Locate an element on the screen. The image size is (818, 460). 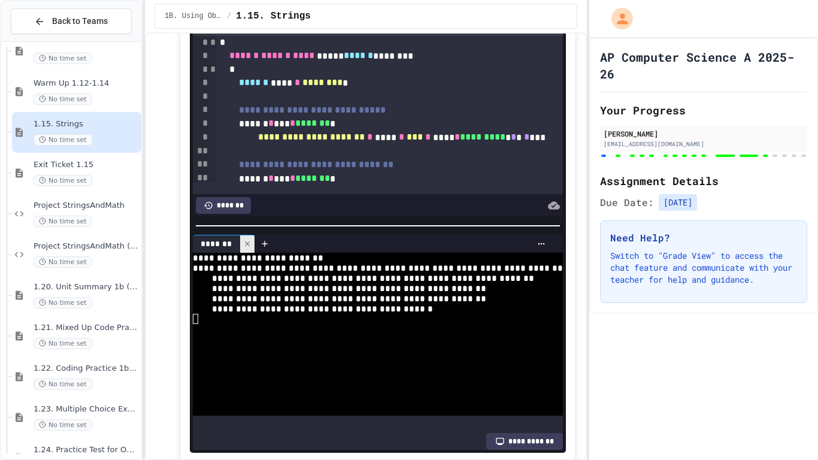
span: Back to Teams is located at coordinates (80, 21).